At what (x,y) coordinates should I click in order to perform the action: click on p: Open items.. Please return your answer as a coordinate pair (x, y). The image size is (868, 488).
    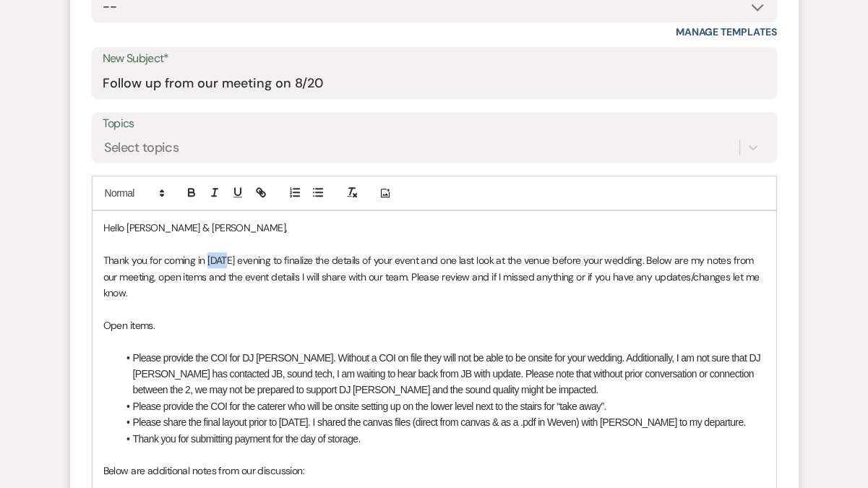
    Looking at the image, I should click on (434, 325).